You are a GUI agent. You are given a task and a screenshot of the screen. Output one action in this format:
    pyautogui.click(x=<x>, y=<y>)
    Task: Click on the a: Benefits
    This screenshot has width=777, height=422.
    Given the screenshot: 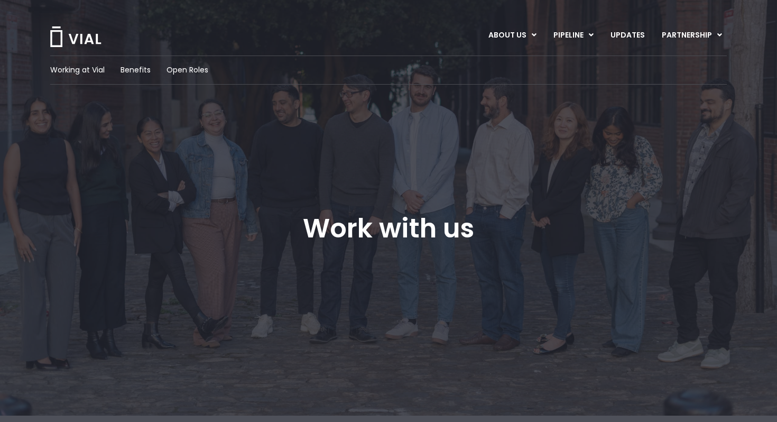 What is the action you would take?
    pyautogui.click(x=135, y=70)
    